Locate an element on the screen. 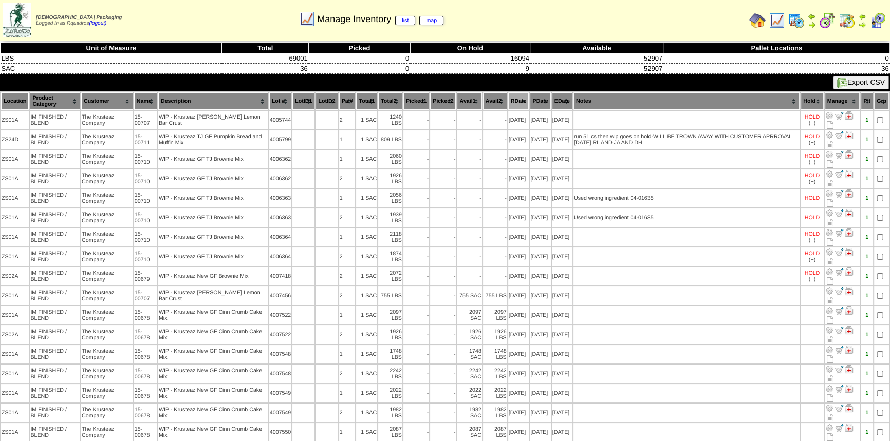 This screenshot has height=441, width=890. th: Notes is located at coordinates (686, 101).